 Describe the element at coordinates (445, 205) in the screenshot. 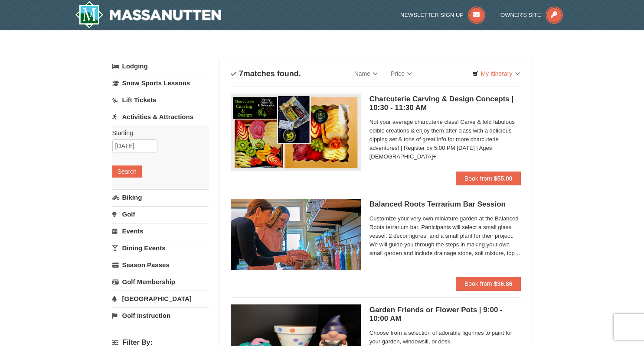

I see `h5: Balanced Roots Terrarium Bar Session` at that location.